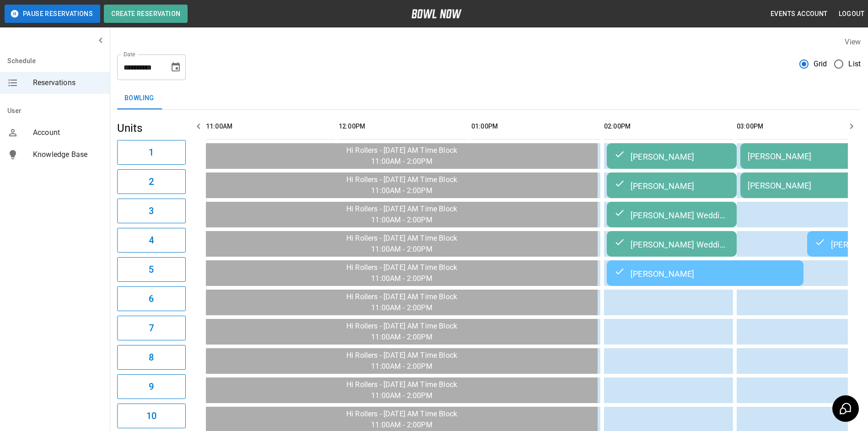 The image size is (868, 431). What do you see at coordinates (151, 299) in the screenshot?
I see `h6: 6` at bounding box center [151, 299].